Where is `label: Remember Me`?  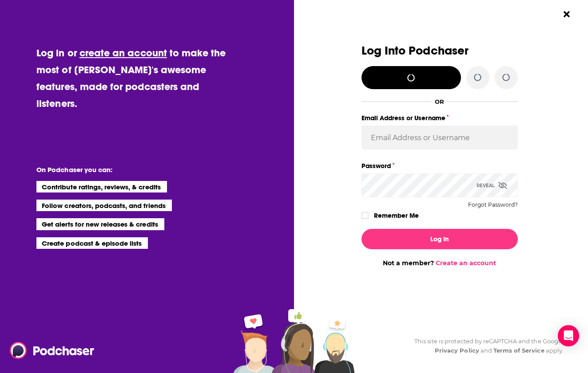 label: Remember Me is located at coordinates (396, 216).